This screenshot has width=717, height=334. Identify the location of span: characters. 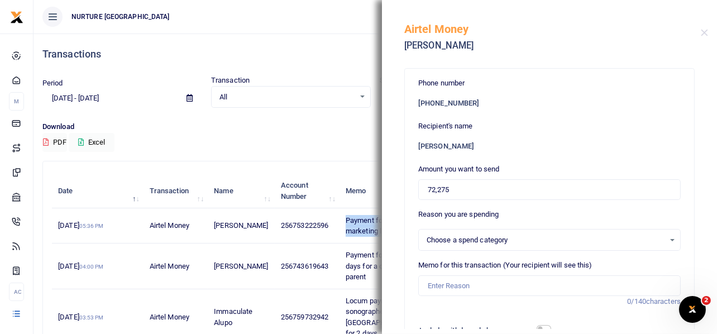
(664, 301).